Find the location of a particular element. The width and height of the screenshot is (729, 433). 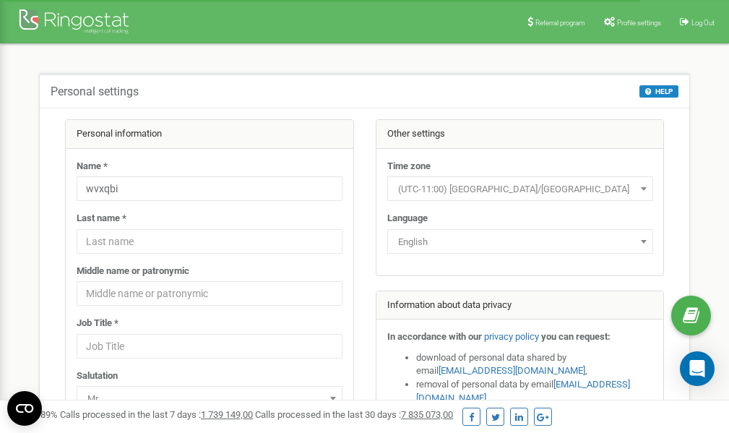

button: Open CMP widget is located at coordinates (25, 408).